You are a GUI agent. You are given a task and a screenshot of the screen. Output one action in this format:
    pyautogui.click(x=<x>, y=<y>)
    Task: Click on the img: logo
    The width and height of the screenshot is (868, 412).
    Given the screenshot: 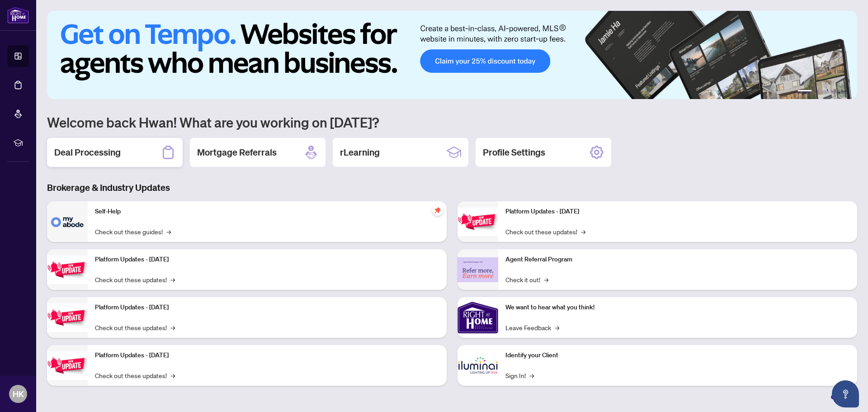 What is the action you would take?
    pyautogui.click(x=18, y=15)
    